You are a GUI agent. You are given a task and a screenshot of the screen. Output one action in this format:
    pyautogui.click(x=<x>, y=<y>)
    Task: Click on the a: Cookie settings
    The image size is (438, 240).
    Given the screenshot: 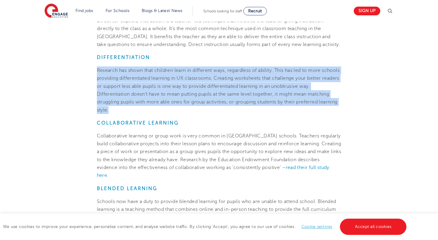 What is the action you would take?
    pyautogui.click(x=317, y=226)
    